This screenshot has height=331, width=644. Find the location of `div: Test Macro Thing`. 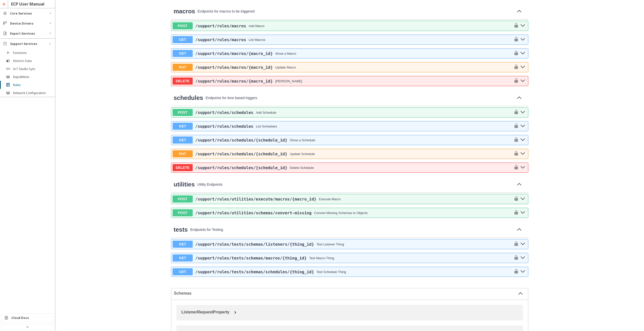

div: Test Macro Thing is located at coordinates (321, 258).